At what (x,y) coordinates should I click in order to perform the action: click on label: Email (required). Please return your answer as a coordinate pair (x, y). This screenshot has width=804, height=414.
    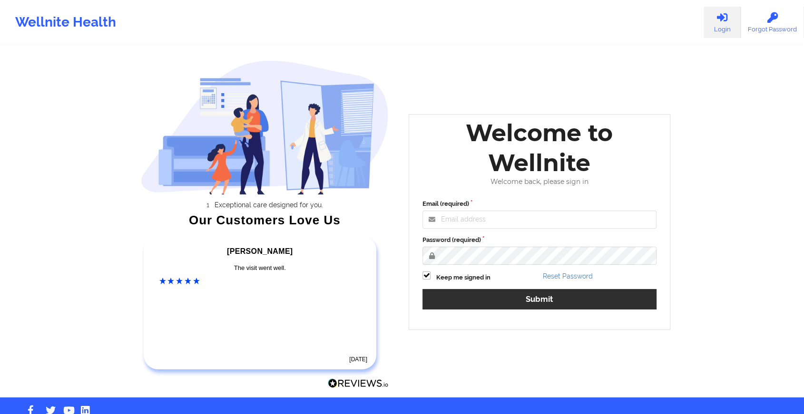
    Looking at the image, I should click on (539, 204).